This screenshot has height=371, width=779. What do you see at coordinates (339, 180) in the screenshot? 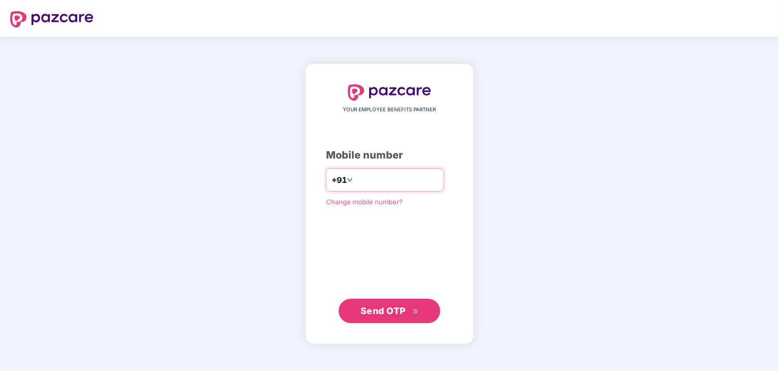
I see `span: +91` at bounding box center [339, 180].